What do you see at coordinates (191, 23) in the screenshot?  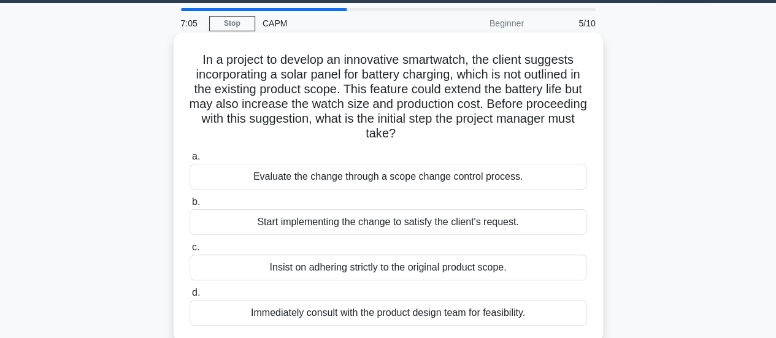 I see `div: 7:05` at bounding box center [191, 23].